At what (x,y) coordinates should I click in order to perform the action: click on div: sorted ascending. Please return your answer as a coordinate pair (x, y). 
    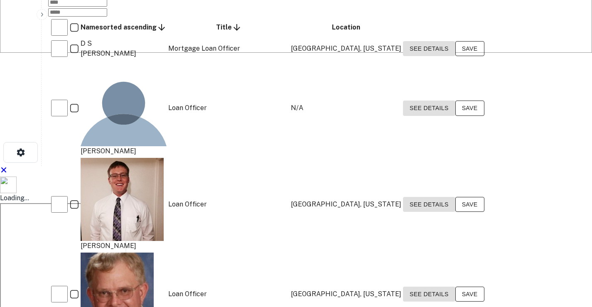
    Looking at the image, I should click on (128, 27).